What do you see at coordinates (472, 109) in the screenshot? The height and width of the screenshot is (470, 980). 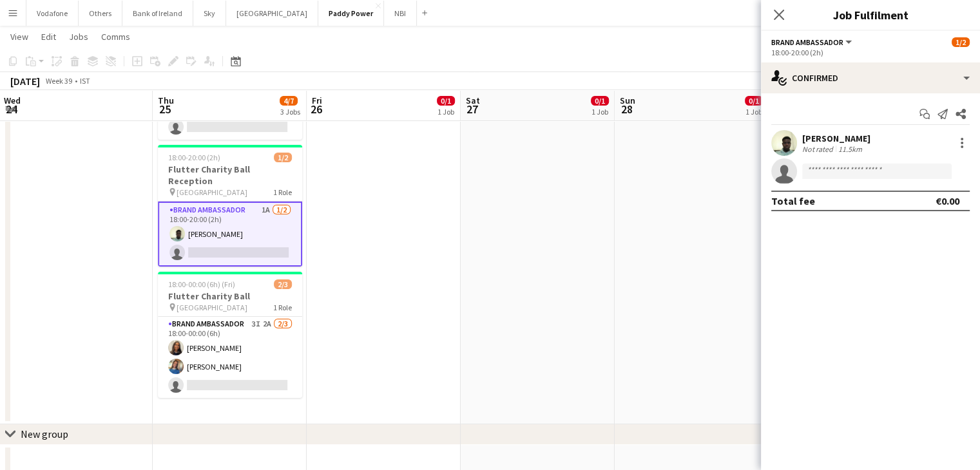 I see `span: 27` at bounding box center [472, 109].